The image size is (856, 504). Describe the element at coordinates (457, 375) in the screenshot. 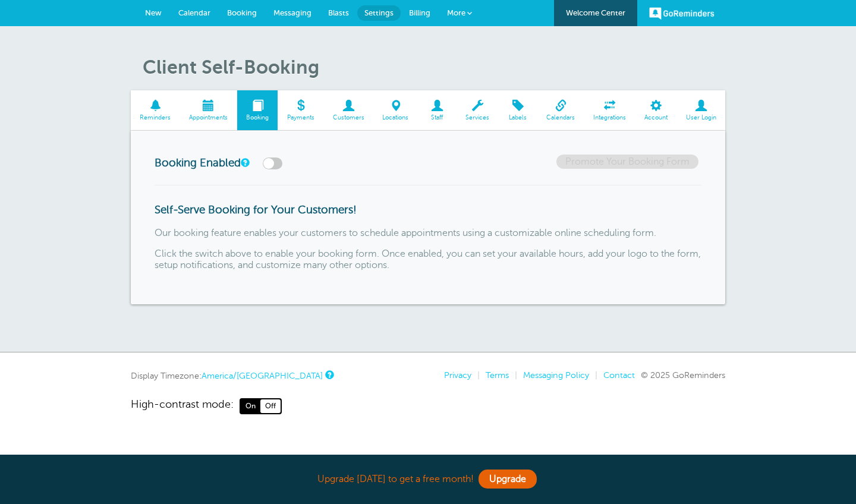

I see `a: Privacy` at that location.